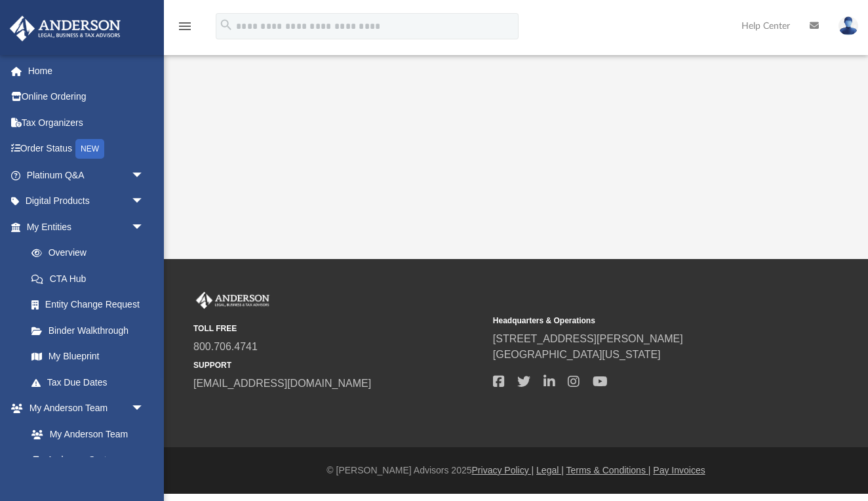 The image size is (868, 501). What do you see at coordinates (550, 470) in the screenshot?
I see `a: Legal |` at bounding box center [550, 470].